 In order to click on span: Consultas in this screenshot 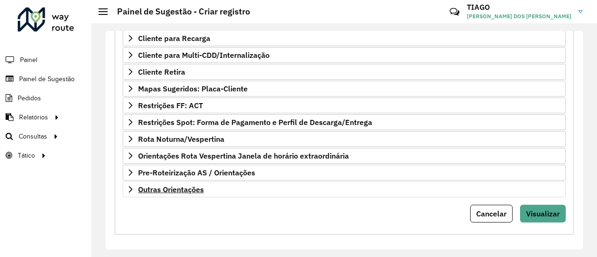, I will do `click(33, 136)`.